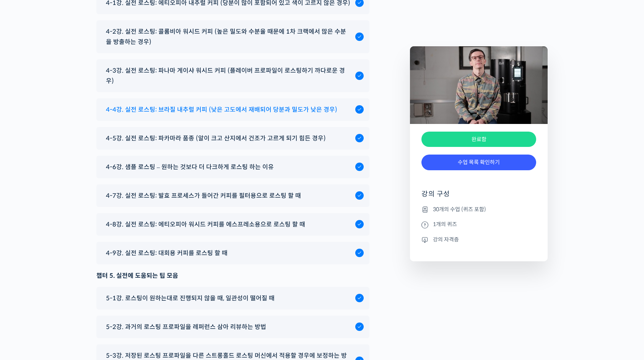  What do you see at coordinates (229, 76) in the screenshot?
I see `span: 4-3강. 실전 로스팅: 파나마 게이샤 워시드 커피 (플레이버 프로파일이 로스팅하기 까다로운 경우)` at bounding box center [229, 76].